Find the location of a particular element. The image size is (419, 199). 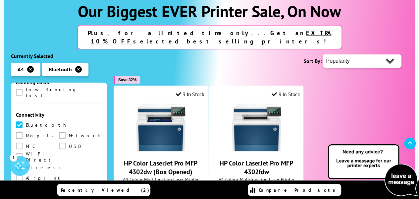

span: Low Running Cost is located at coordinates (64, 93).